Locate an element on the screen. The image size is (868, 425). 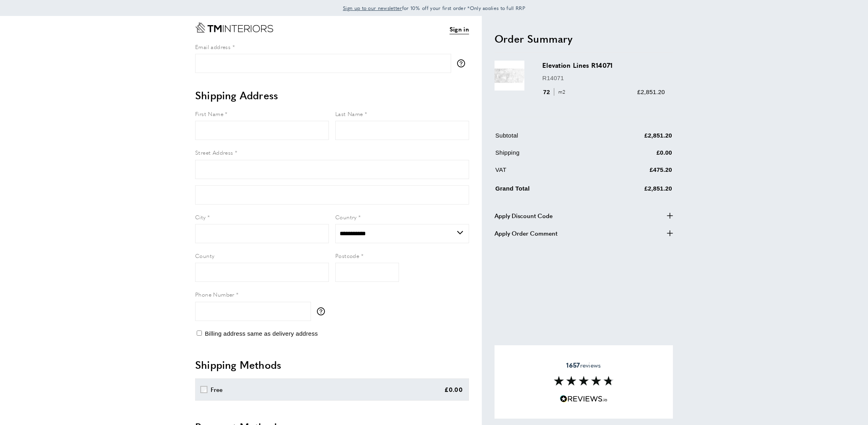
div: £0.00 is located at coordinates (454, 389).